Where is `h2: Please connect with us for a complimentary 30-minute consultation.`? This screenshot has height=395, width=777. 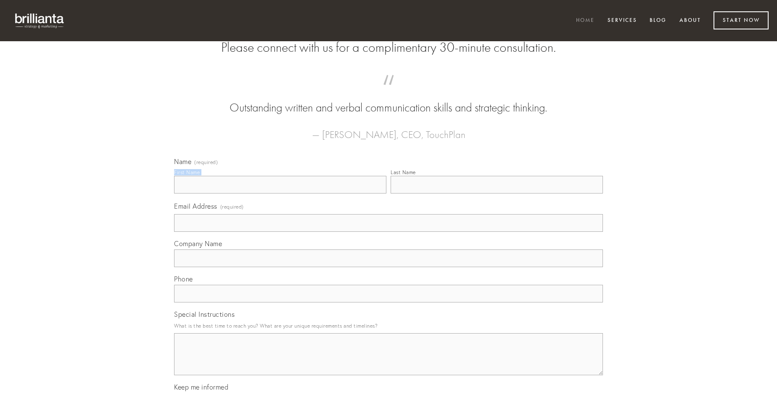
h2: Please connect with us for a complimentary 30-minute consultation. is located at coordinates (388, 48).